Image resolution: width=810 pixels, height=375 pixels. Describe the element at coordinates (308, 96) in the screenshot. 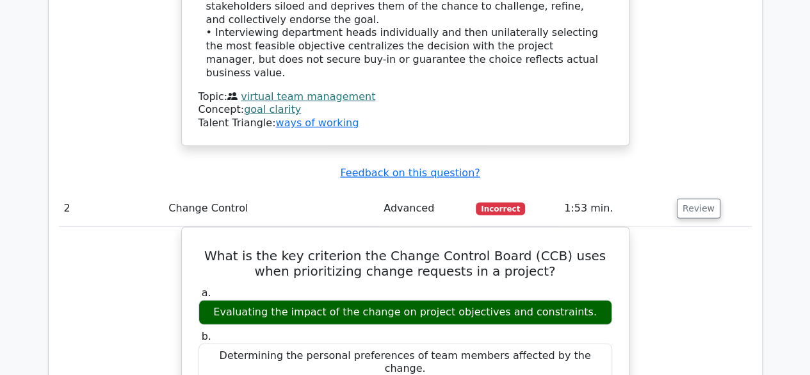

I see `a: virtual team management` at that location.